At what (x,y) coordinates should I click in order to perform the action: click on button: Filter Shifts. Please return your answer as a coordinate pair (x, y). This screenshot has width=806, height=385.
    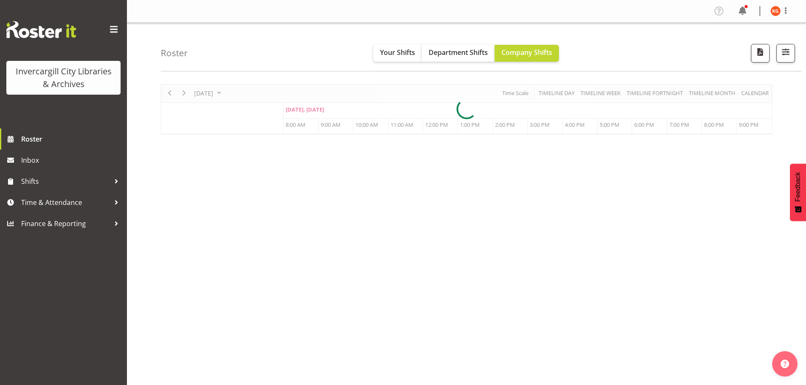
    Looking at the image, I should click on (785, 53).